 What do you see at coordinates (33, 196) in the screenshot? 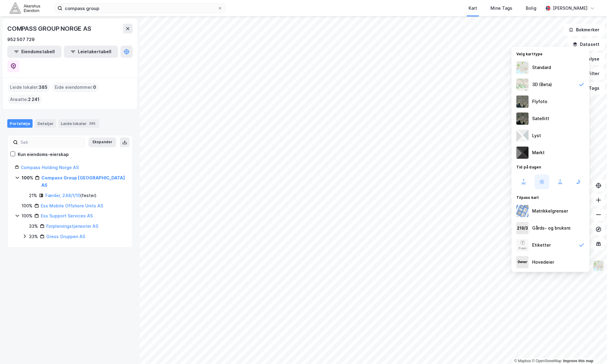
I see `div: 21%` at bounding box center [33, 196].